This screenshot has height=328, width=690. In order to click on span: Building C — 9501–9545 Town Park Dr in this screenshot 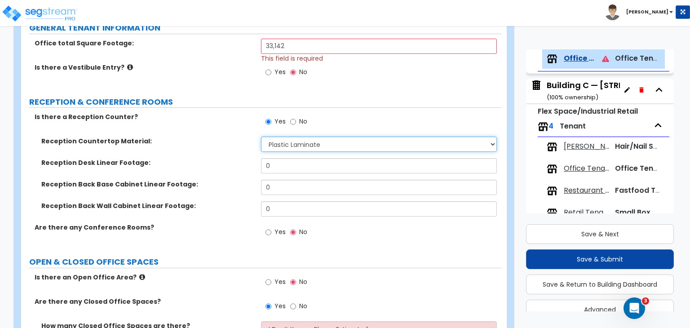, I will do `click(575, 91)`.